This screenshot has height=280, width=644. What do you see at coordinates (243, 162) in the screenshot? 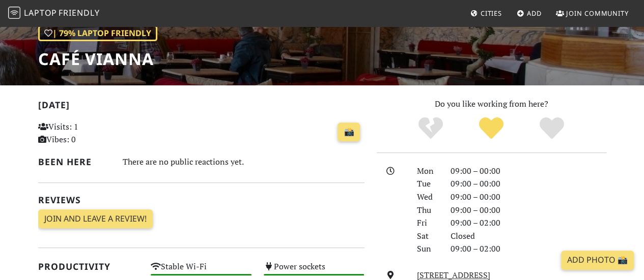
I see `div: There are no public reactions yet.` at bounding box center [243, 162].